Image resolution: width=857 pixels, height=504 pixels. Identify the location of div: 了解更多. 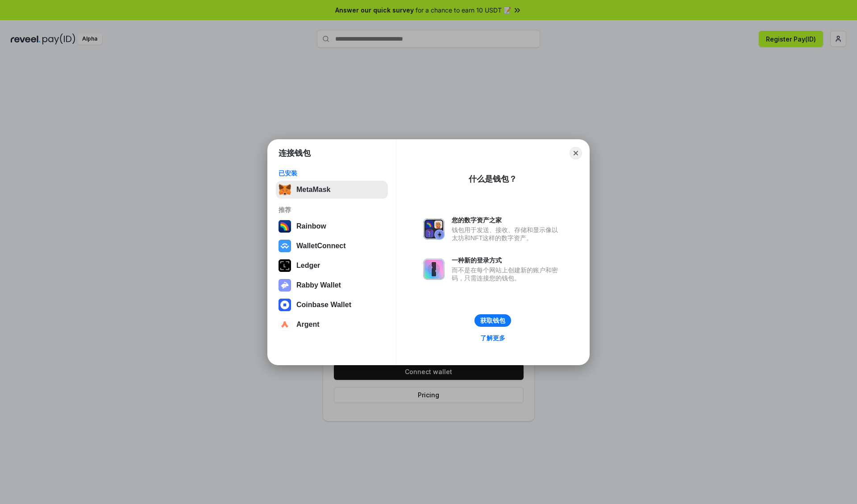
(493, 338).